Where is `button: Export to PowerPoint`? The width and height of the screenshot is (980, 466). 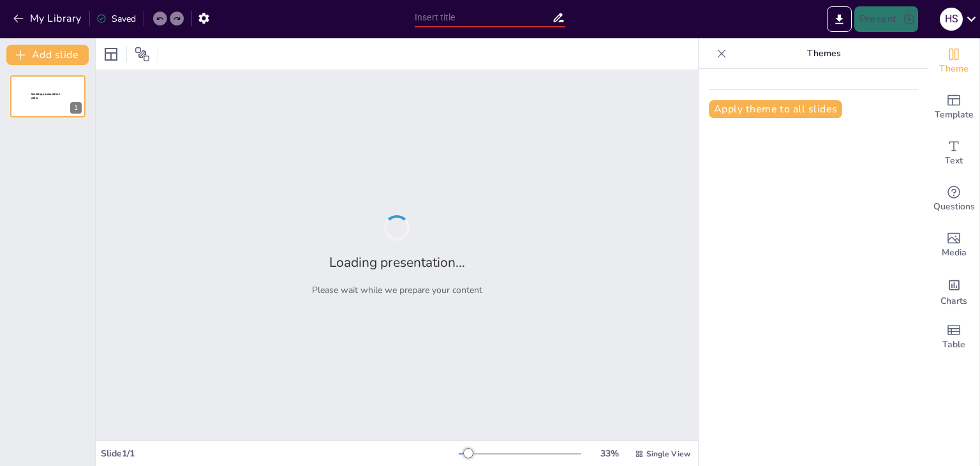
button: Export to PowerPoint is located at coordinates (839, 19).